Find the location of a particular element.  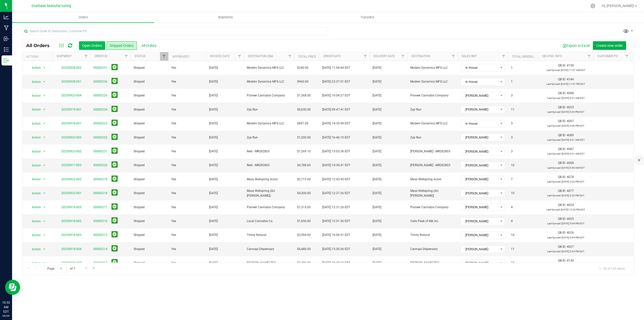

span: $240.00 is located at coordinates (303, 68).